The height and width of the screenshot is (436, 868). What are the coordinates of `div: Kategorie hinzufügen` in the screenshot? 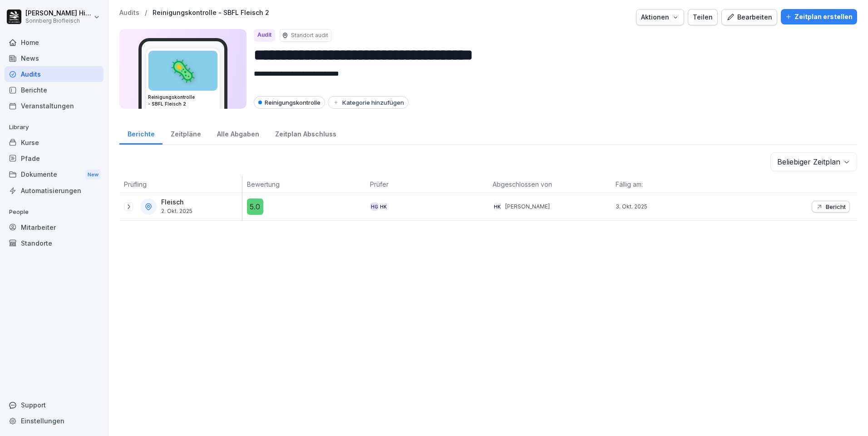 It's located at (368, 103).